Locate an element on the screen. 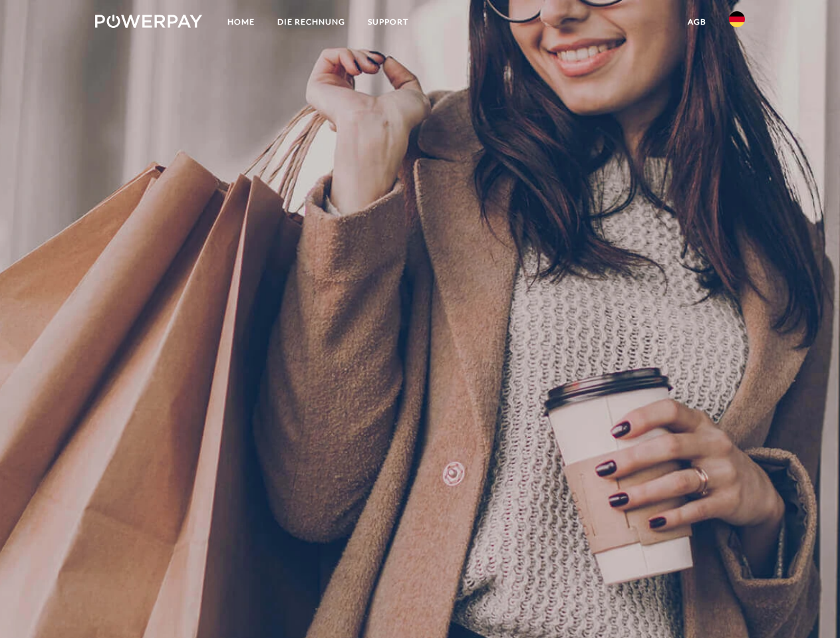 The image size is (840, 638). a: agb is located at coordinates (697, 22).